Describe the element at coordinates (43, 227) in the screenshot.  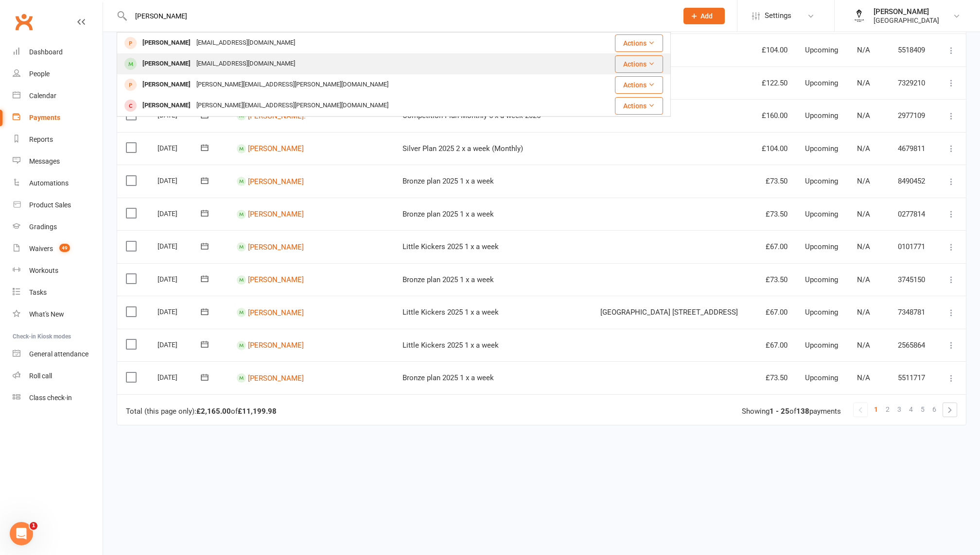
I see `div: Gradings` at that location.